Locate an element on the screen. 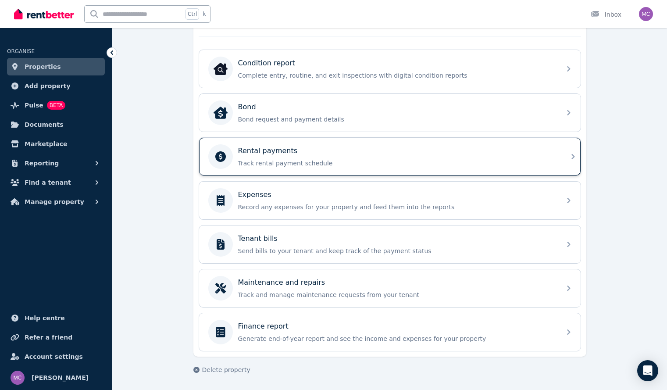  p: Track rental payment schedule is located at coordinates (397, 163).